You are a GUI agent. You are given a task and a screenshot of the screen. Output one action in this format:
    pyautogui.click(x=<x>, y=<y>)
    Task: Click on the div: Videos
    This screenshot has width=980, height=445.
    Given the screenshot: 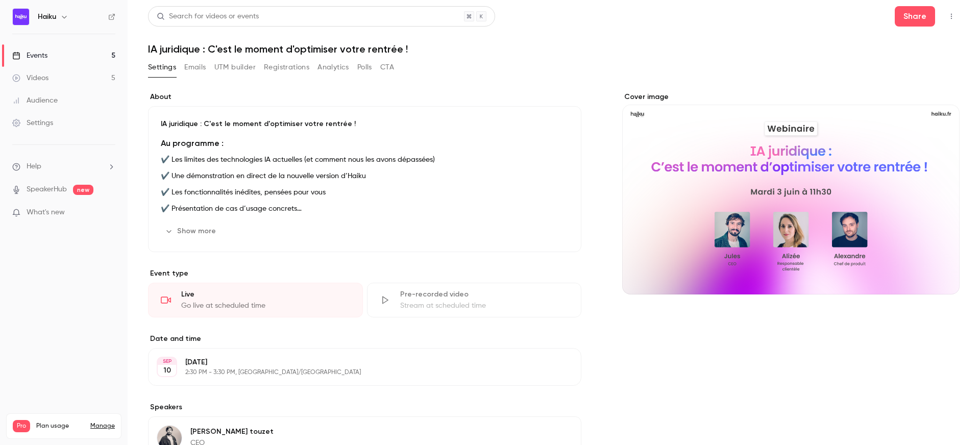 What is the action you would take?
    pyautogui.click(x=30, y=78)
    